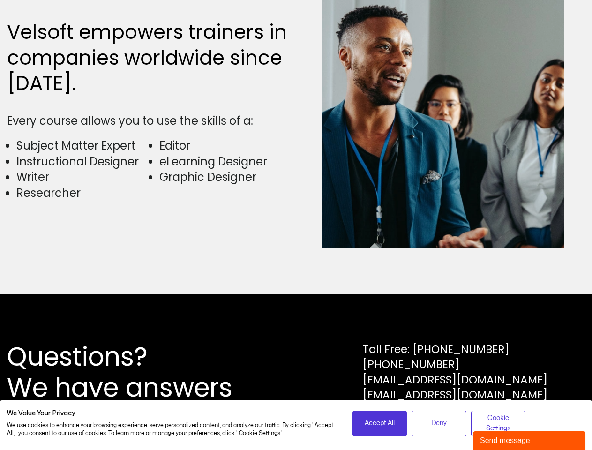 The image size is (592, 450). What do you see at coordinates (380, 423) in the screenshot?
I see `span: Accept All` at bounding box center [380, 423].